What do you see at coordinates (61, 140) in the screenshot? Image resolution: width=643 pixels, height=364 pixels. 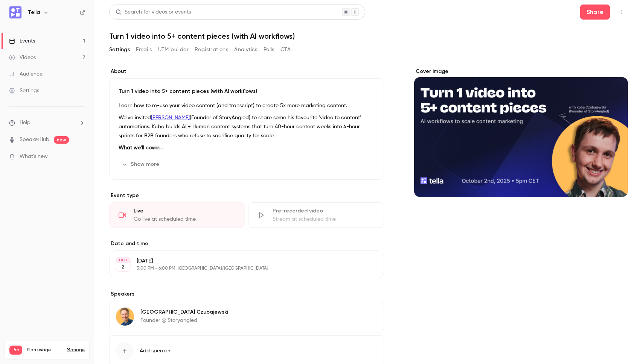 I see `span: new` at bounding box center [61, 140].